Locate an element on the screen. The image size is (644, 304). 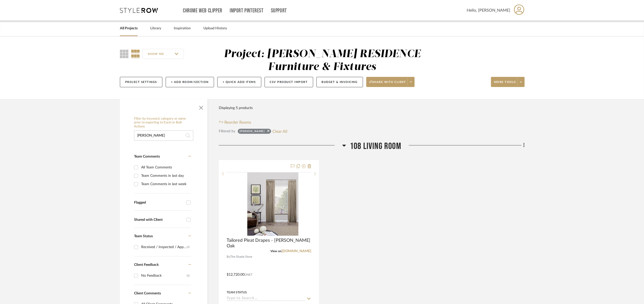
button: More tools is located at coordinates (508, 82).